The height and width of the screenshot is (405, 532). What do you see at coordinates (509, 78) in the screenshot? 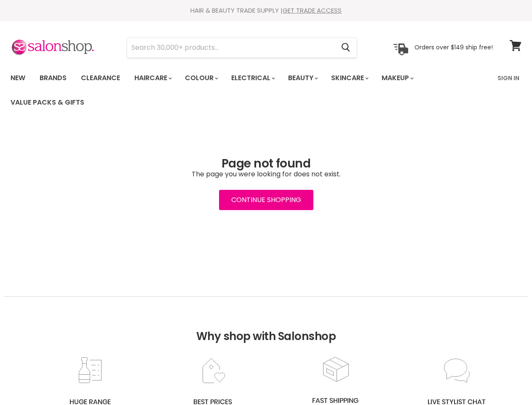
I see `a: Sign In` at bounding box center [509, 78].